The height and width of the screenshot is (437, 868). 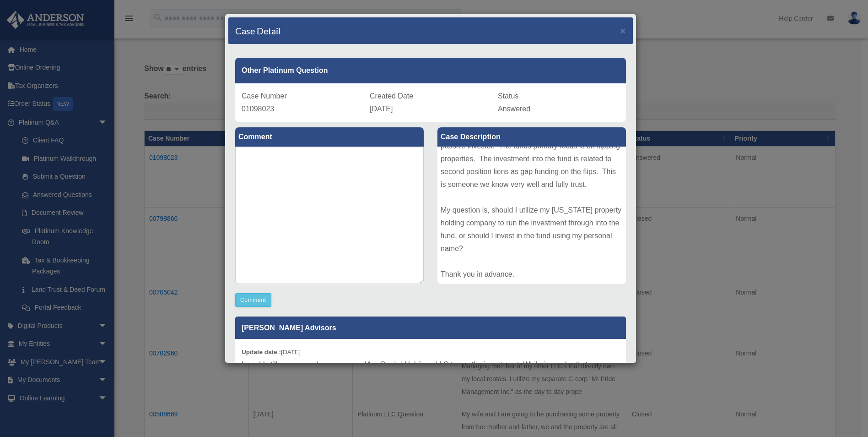 I want to click on div: Other Platinum Question, so click(x=430, y=70).